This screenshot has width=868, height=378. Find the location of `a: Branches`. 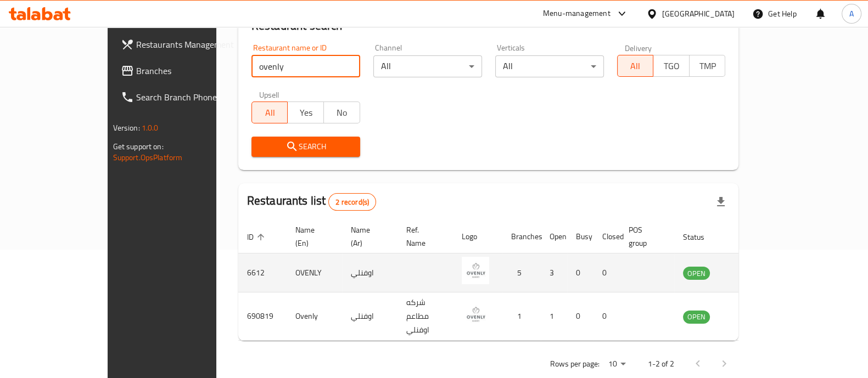

a: Branches is located at coordinates (182, 70).